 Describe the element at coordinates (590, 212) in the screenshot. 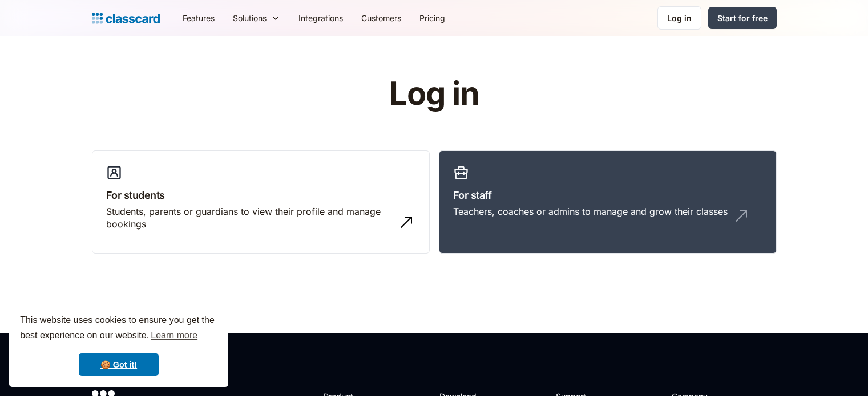

I see `div: Teachers, coaches or admins to manage and grow their classes` at that location.